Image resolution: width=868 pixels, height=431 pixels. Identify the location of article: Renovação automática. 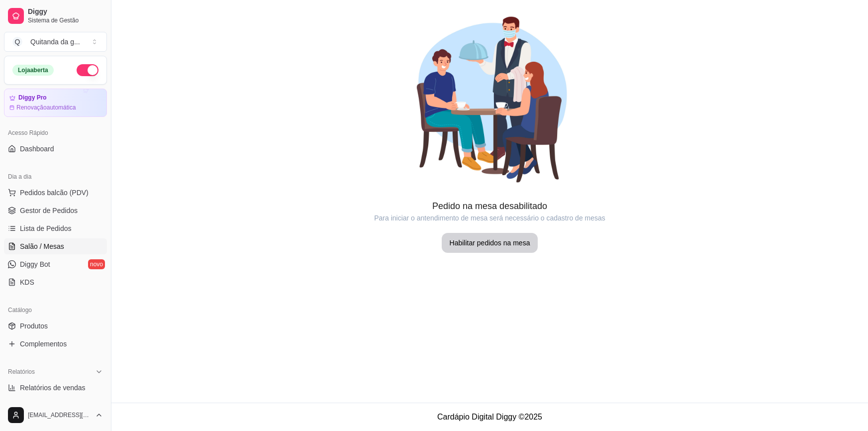
(46, 107).